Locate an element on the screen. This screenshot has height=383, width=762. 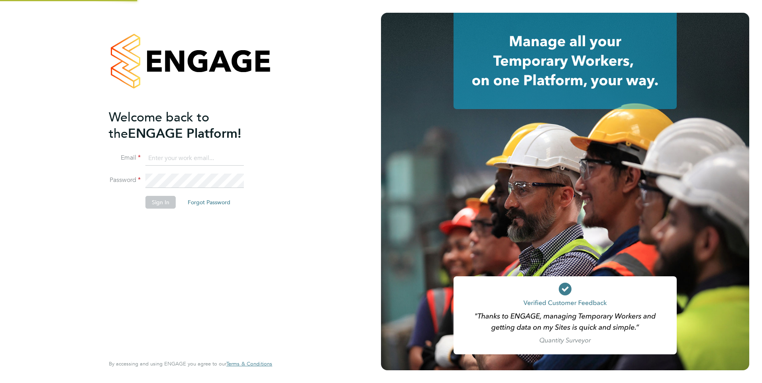
button: Forgot Password is located at coordinates (209, 202).